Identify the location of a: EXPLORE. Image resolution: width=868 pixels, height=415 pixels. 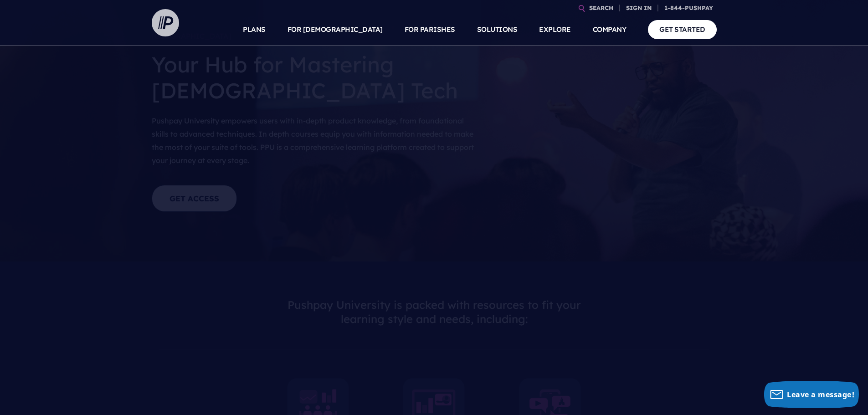
(555, 30).